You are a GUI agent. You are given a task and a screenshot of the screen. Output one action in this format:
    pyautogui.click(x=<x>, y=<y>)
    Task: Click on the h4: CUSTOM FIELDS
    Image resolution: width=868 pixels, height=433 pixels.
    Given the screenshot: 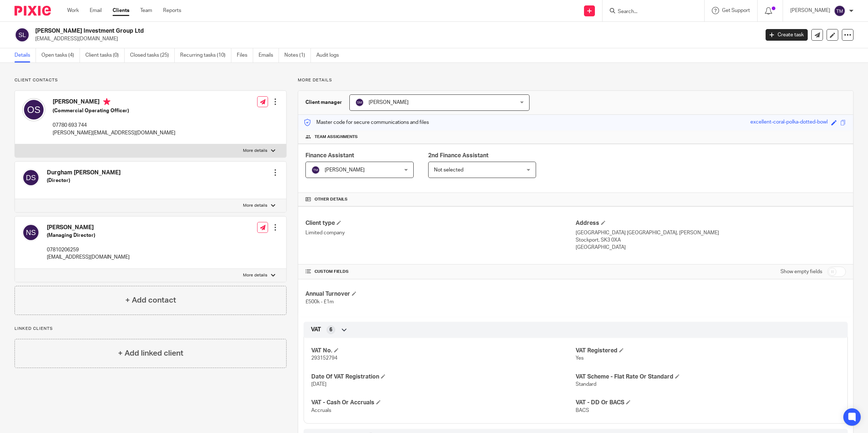 What is the action you would take?
    pyautogui.click(x=441, y=272)
    